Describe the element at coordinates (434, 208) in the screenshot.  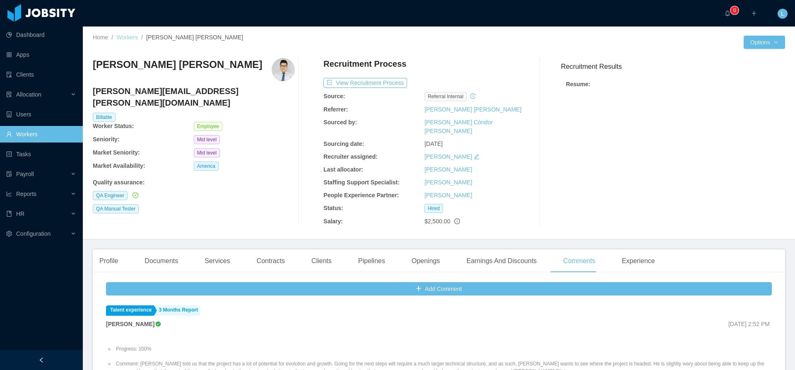
I see `span: Hired` at that location.